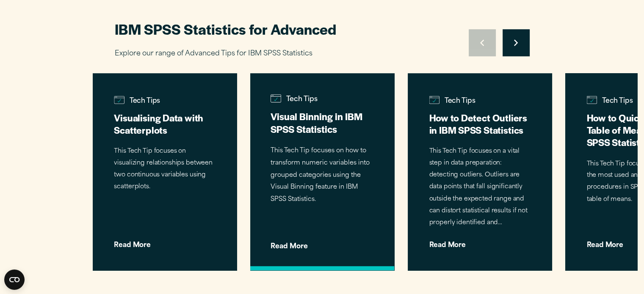 The height and width of the screenshot is (294, 644). What do you see at coordinates (322, 171) in the screenshot?
I see `a: negative data-computer browser-loading positive data-computer browser-loadingTech Tips Visual Bin...` at bounding box center [322, 171].